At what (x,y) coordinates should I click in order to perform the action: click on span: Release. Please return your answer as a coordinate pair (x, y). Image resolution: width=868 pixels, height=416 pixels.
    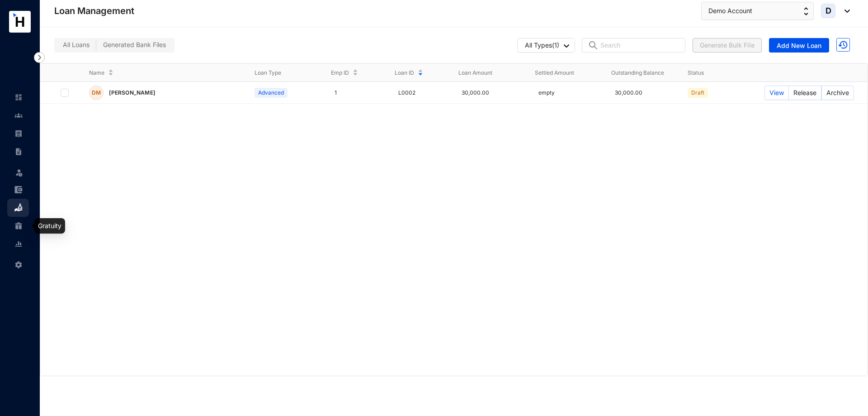
    Looking at the image, I should click on (805, 93).